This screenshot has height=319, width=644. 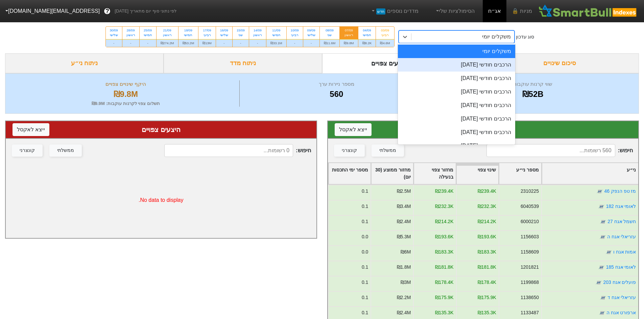 I want to click on div: 1138650, so click(x=529, y=297).